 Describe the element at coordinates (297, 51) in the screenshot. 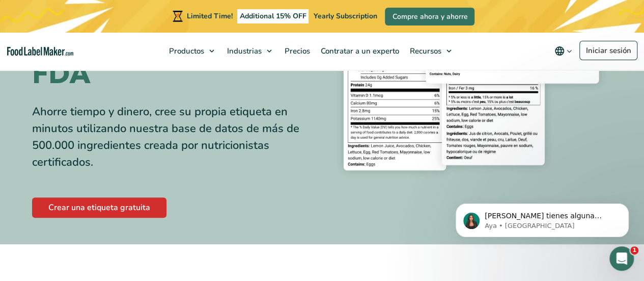

I see `span: Precios` at that location.